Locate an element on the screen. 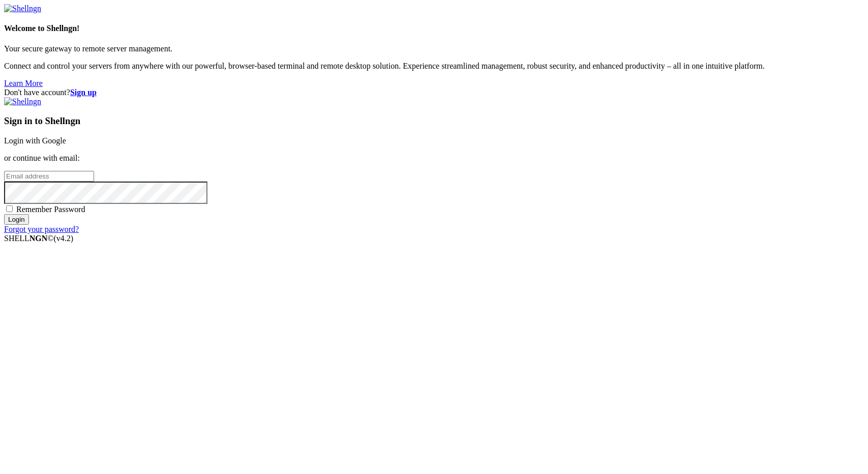  span: 4.2.0 is located at coordinates (64, 238).